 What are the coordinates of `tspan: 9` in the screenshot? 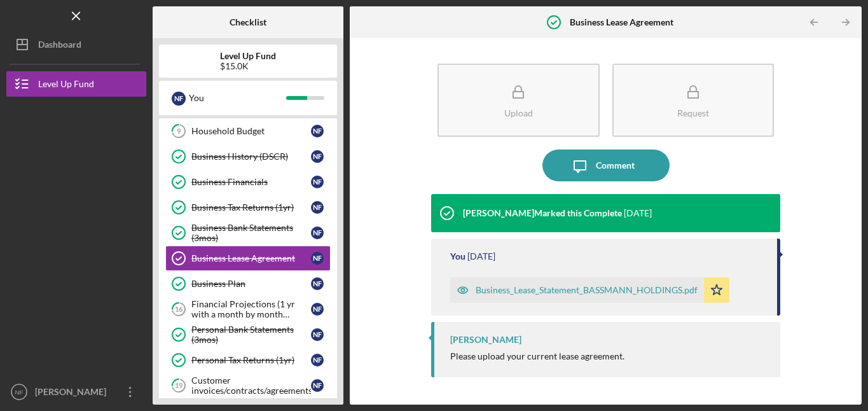 It's located at (179, 131).